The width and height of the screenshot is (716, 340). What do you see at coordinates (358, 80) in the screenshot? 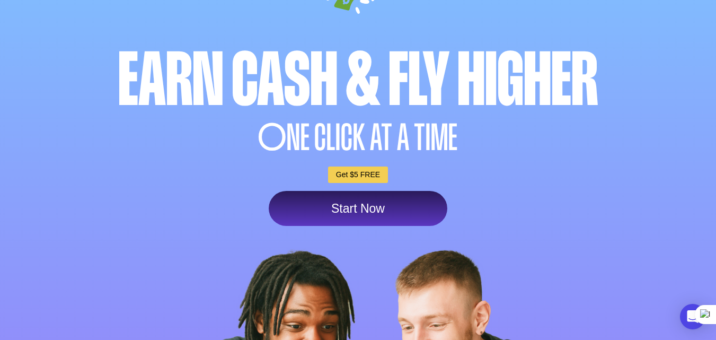
I see `div: Earn Cash & Fly higher` at bounding box center [358, 80].